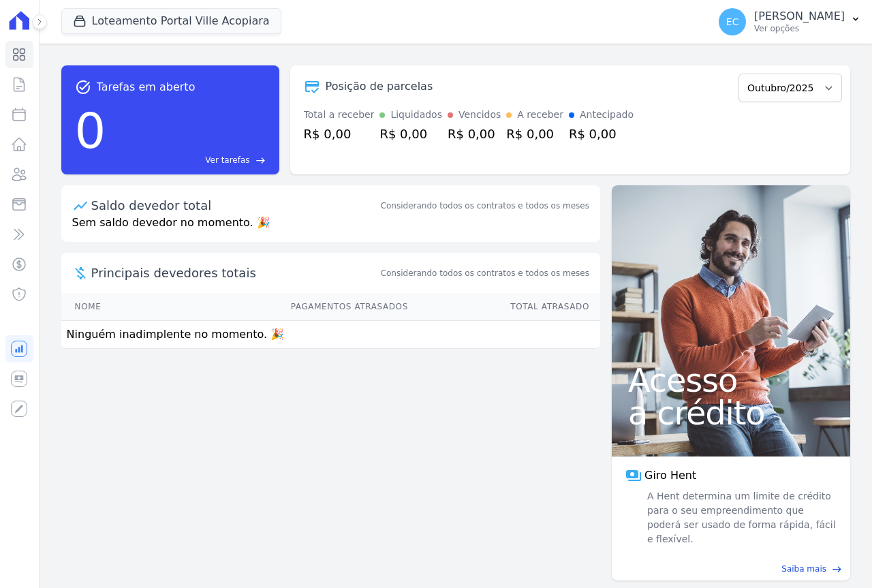  Describe the element at coordinates (283, 307) in the screenshot. I see `th: Pagamentos Atrasados` at that location.